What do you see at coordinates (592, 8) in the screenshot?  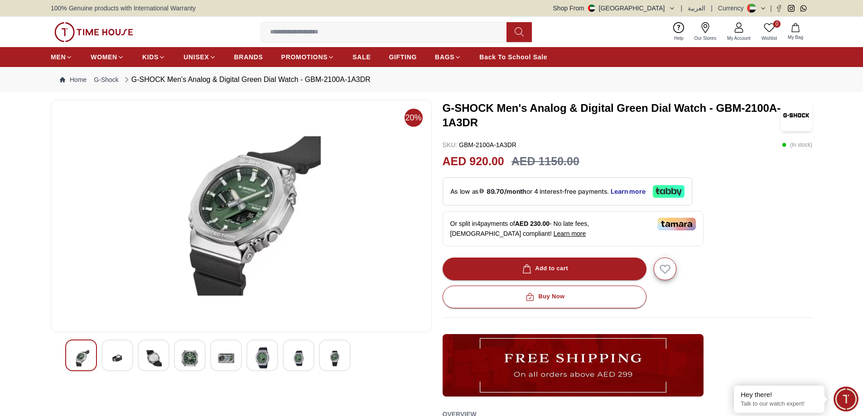 I see `img: United Arab Emirates` at bounding box center [592, 8].